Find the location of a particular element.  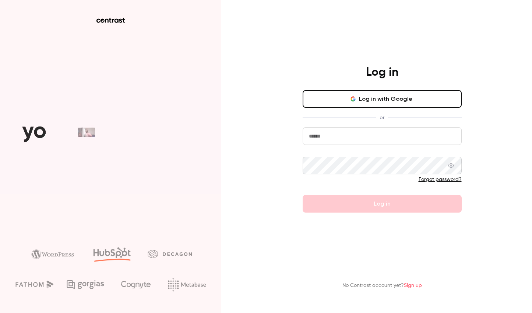

a: Forgot password? is located at coordinates (440, 180).